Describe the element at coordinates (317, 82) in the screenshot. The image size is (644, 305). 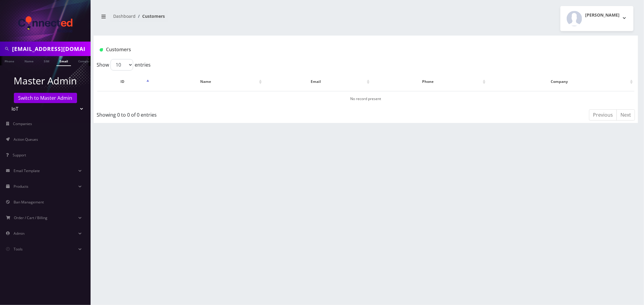
I see `th: Email: activate to sort column ascending` at that location.